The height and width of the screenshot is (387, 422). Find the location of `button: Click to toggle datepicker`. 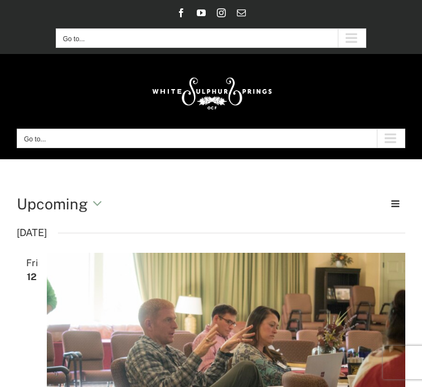

button: Click to toggle datepicker is located at coordinates (62, 204).